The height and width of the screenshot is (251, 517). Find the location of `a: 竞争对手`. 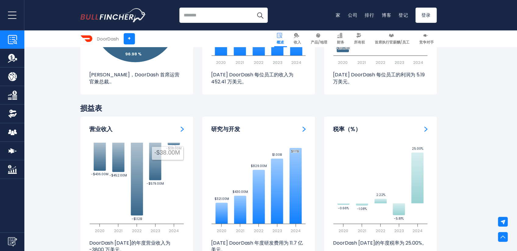

a: 竞争对手 is located at coordinates (427, 39).